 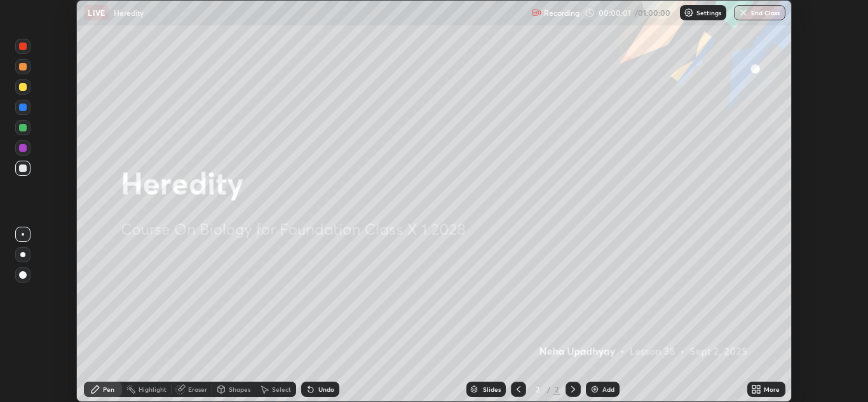 I want to click on img: end-class-cross, so click(x=744, y=12).